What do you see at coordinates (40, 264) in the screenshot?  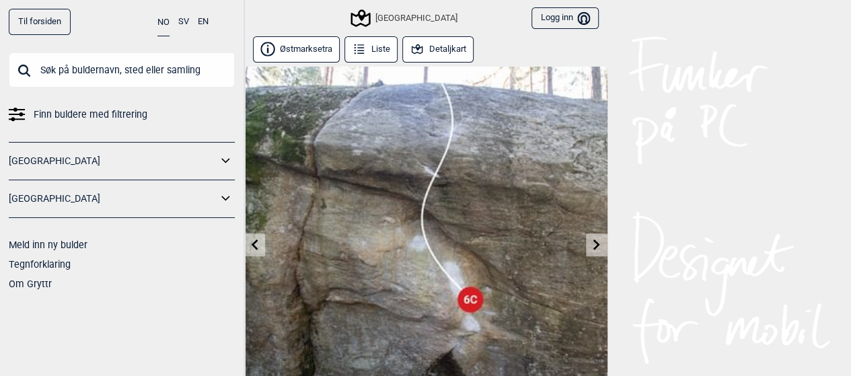 I see `a: Tegnforklaring` at bounding box center [40, 264].